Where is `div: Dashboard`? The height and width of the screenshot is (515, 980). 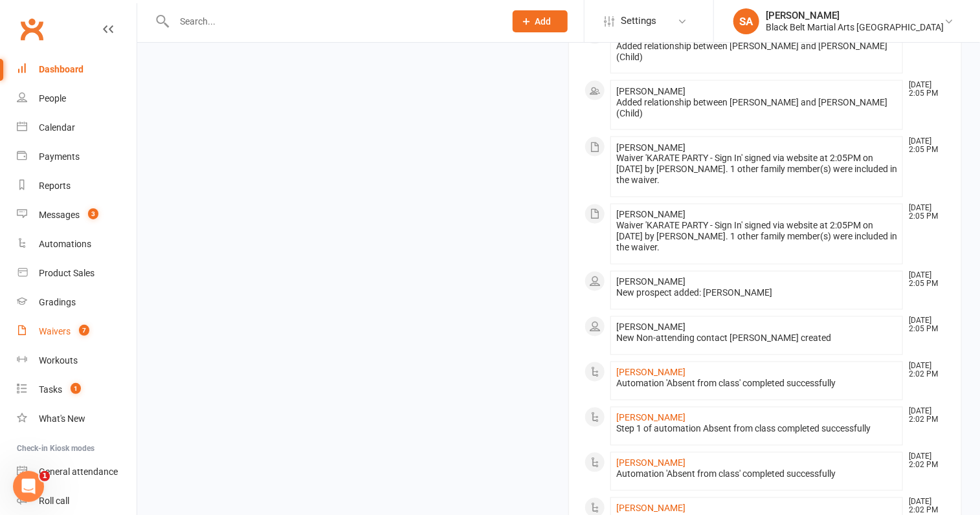 div: Dashboard is located at coordinates (61, 70).